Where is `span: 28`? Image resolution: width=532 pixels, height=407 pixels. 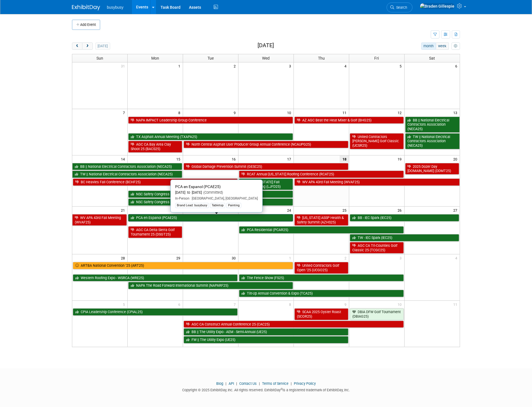 span: 28 is located at coordinates (124, 258).